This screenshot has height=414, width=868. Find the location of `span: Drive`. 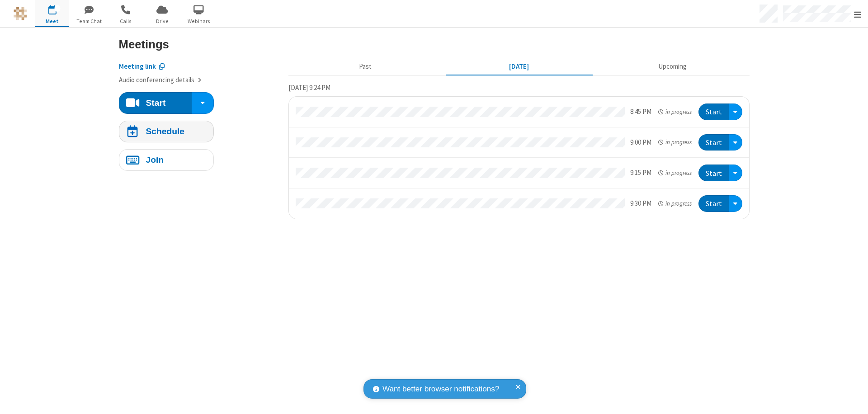

span: Drive is located at coordinates (162, 21).